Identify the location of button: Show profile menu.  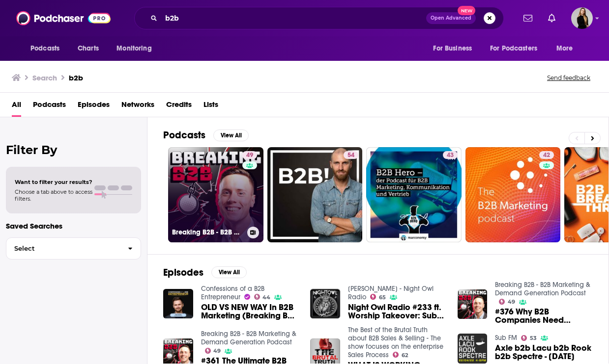
(581, 18).